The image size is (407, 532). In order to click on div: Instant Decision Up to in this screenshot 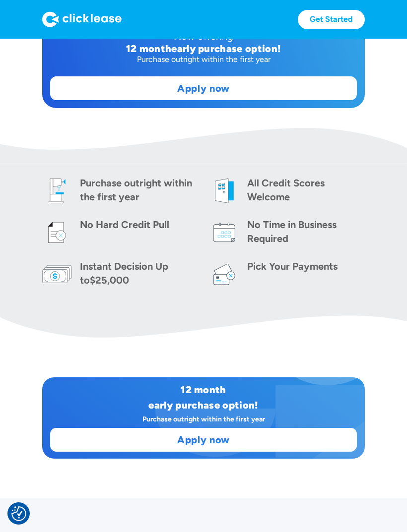, I will do `click(124, 273)`.